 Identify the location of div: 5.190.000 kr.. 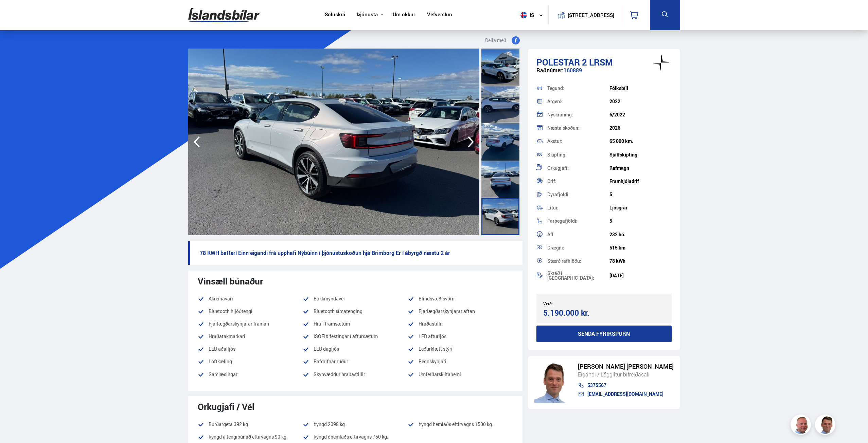
(572, 313).